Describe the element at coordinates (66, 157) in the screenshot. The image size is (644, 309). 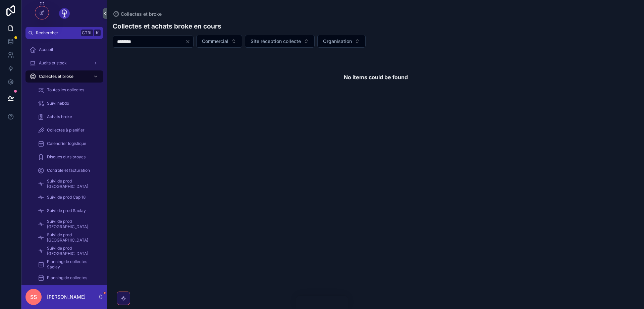
I see `span: Disques durs broyes` at that location.